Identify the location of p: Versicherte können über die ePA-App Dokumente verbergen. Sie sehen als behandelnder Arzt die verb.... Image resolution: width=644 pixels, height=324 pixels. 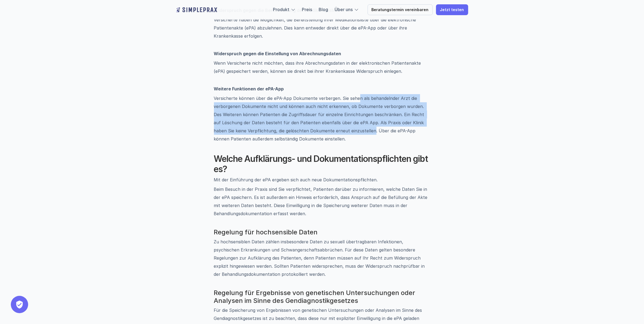
(322, 119).